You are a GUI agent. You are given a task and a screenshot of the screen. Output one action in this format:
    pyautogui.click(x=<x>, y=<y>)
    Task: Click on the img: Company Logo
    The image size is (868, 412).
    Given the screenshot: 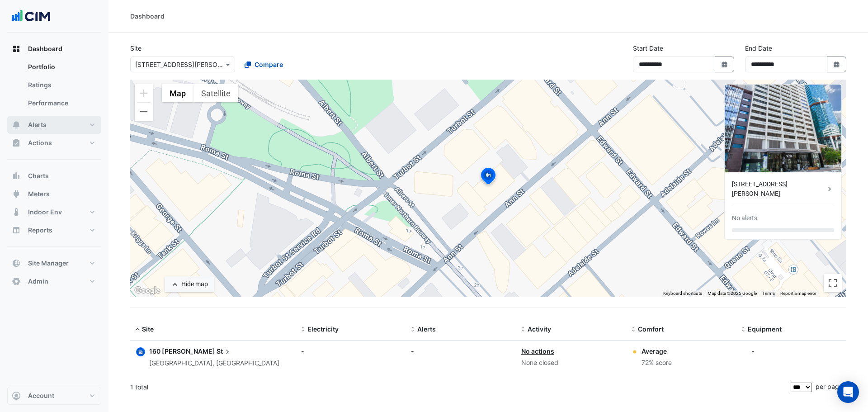 What is the action you would take?
    pyautogui.click(x=31, y=16)
    